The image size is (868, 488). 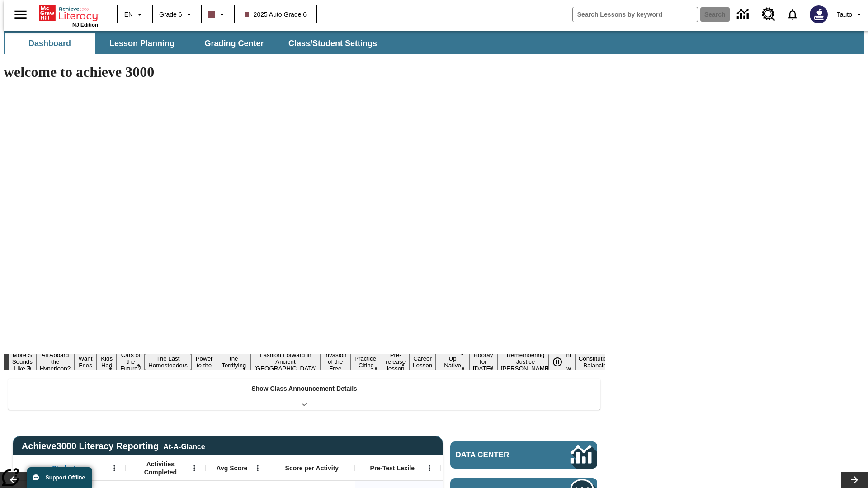 I want to click on button: Slide 18 The Constitution's Balancing Act, so click(x=597, y=362).